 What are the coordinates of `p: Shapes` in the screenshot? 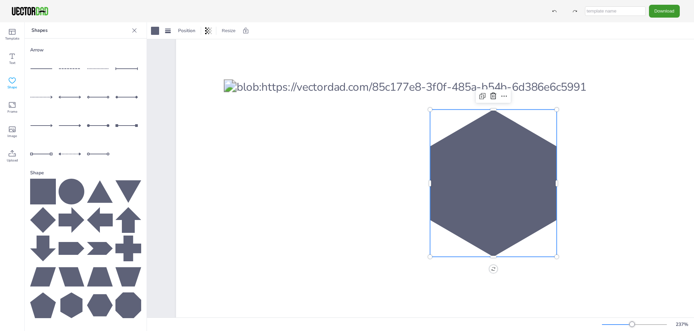 It's located at (80, 30).